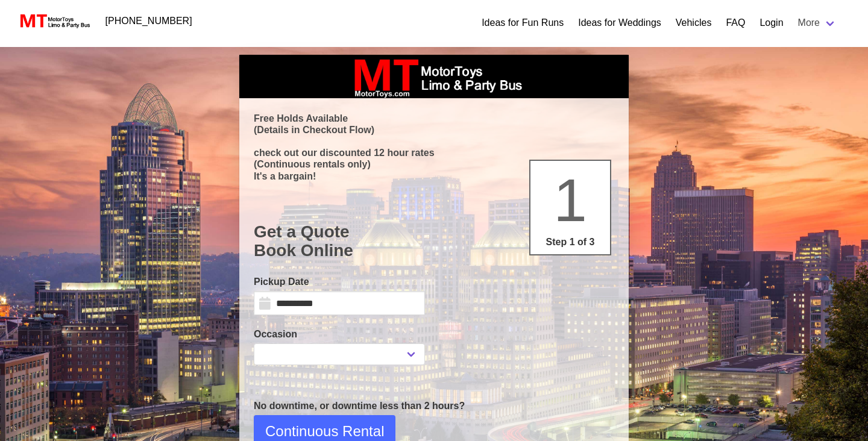 The image size is (868, 441). What do you see at coordinates (818, 23) in the screenshot?
I see `a: More` at bounding box center [818, 23].